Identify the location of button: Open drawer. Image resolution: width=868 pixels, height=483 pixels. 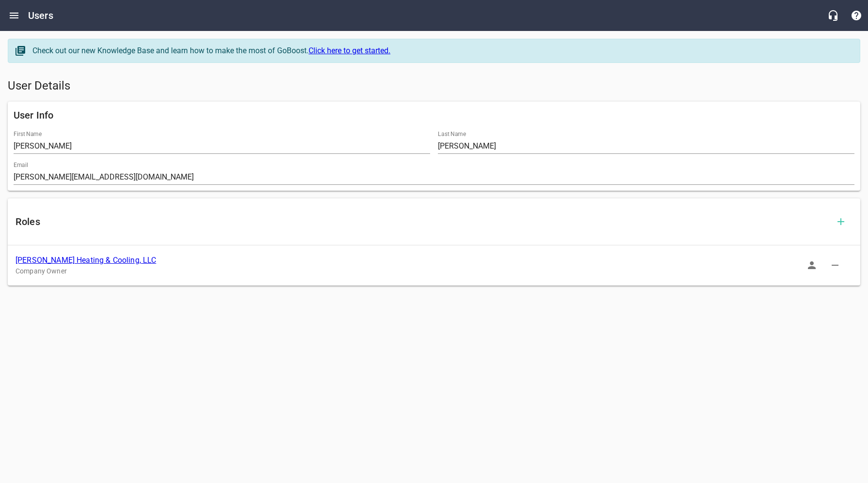
(14, 15).